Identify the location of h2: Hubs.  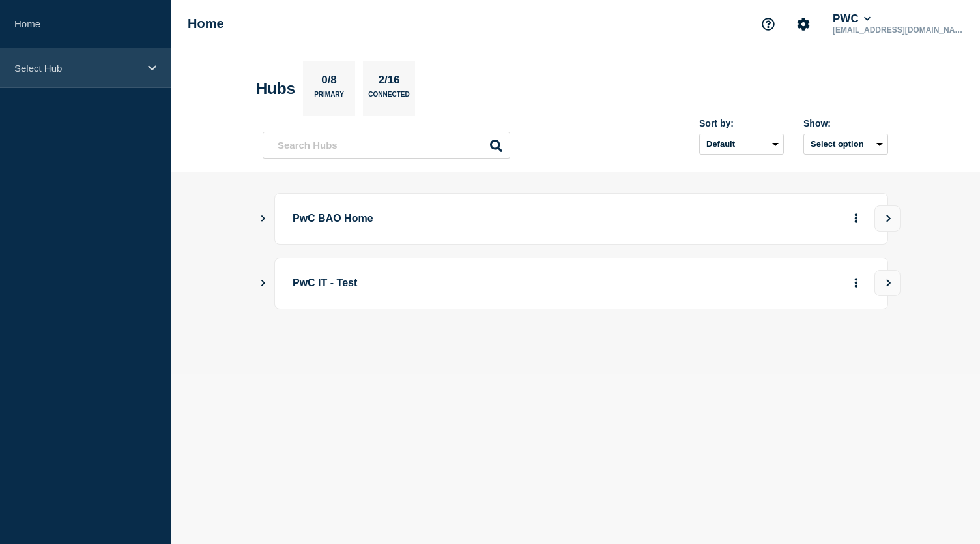
(276, 88).